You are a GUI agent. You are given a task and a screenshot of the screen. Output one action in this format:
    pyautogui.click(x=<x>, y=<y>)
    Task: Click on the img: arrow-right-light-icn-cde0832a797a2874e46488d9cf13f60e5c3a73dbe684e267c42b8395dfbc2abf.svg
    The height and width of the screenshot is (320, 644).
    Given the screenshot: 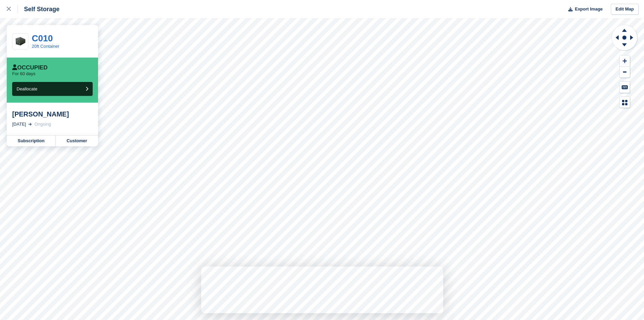 What is the action you would take?
    pyautogui.click(x=30, y=124)
    